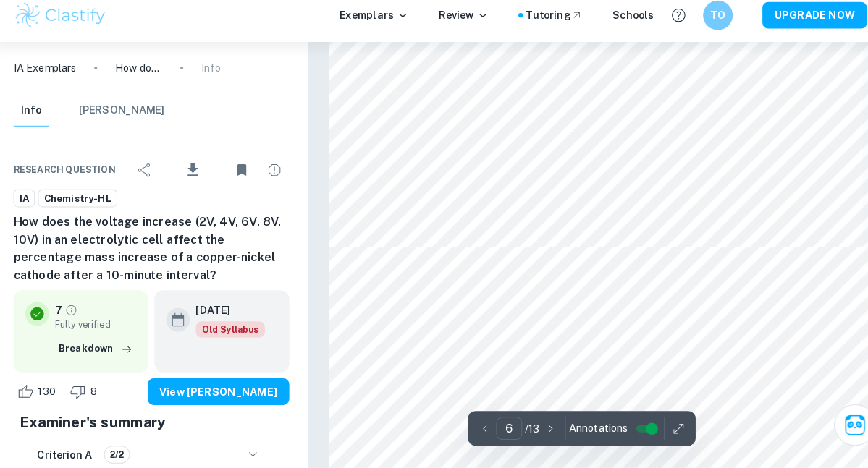  I want to click on div: Unbookmark, so click(240, 177).